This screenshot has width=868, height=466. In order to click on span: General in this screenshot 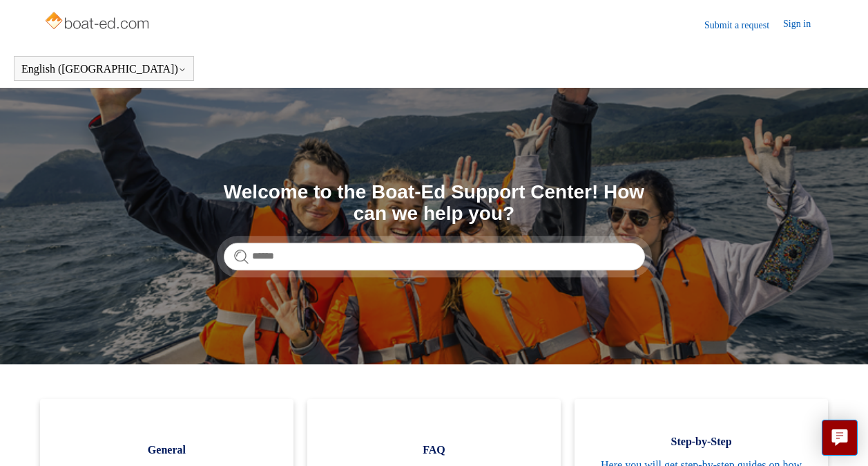, I will do `click(166, 450)`.